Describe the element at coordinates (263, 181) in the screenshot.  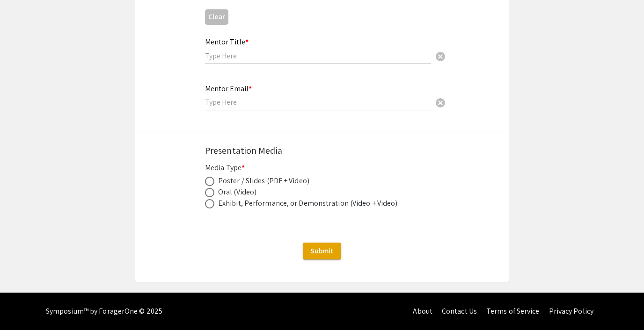
I see `div: Poster / Slides (PDF + Video)` at that location.